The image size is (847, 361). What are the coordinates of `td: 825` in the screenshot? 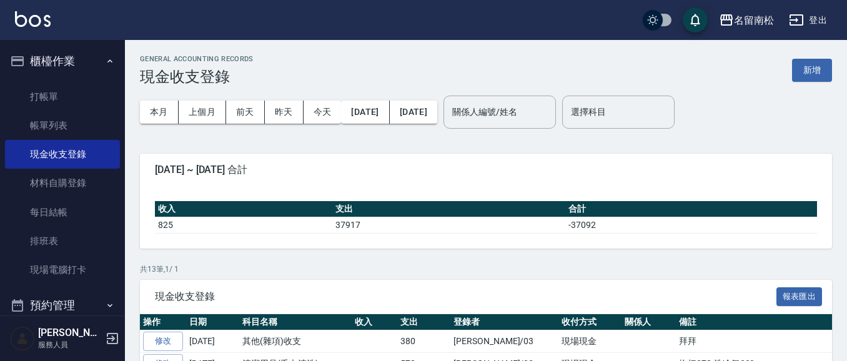 It's located at (244, 225).